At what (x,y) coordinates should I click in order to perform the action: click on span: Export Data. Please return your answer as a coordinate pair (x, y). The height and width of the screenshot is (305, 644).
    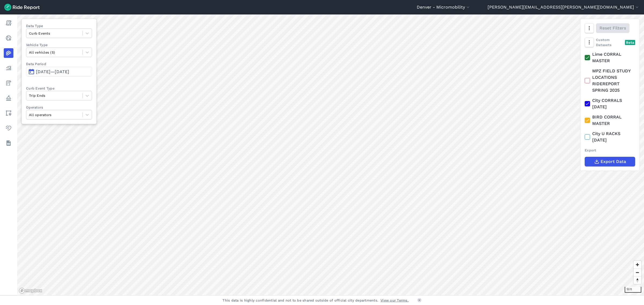
    Looking at the image, I should click on (613, 162).